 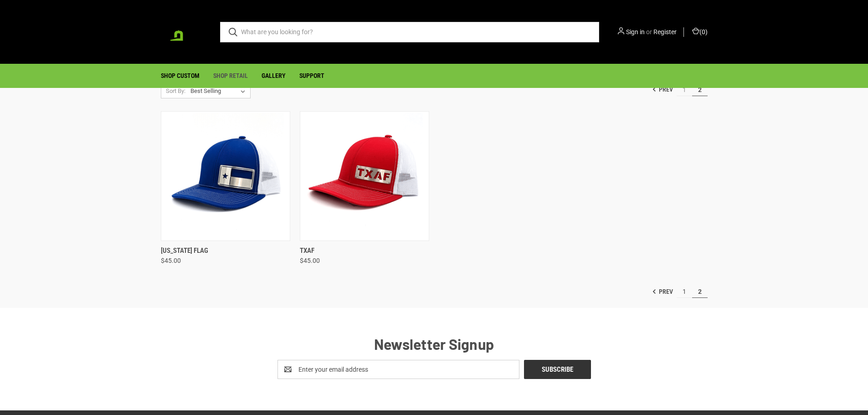 What do you see at coordinates (703, 32) in the screenshot?
I see `span: 0` at bounding box center [703, 32].